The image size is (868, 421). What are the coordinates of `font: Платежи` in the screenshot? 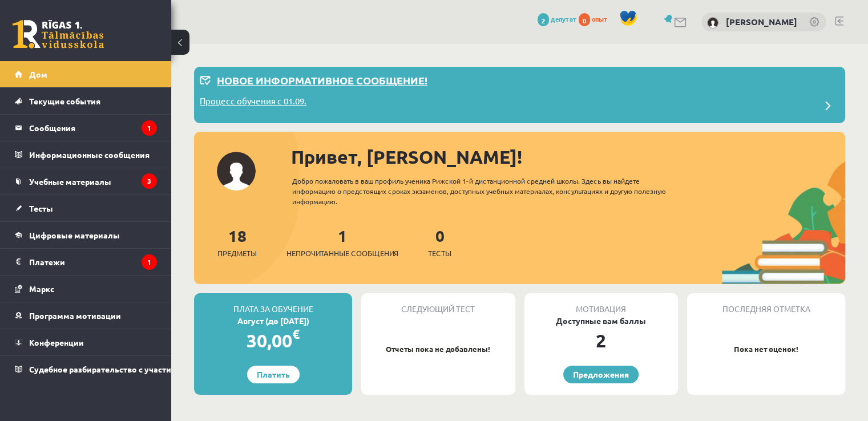 It's located at (47, 262).